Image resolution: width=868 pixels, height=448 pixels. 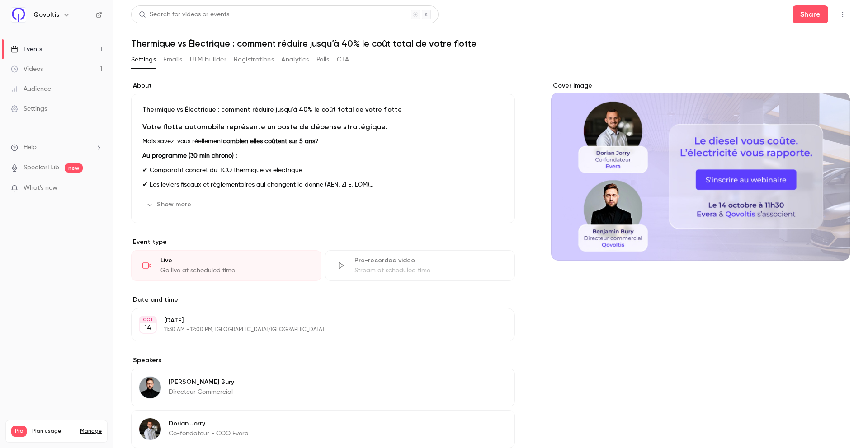 I want to click on div: OCT, so click(x=148, y=320).